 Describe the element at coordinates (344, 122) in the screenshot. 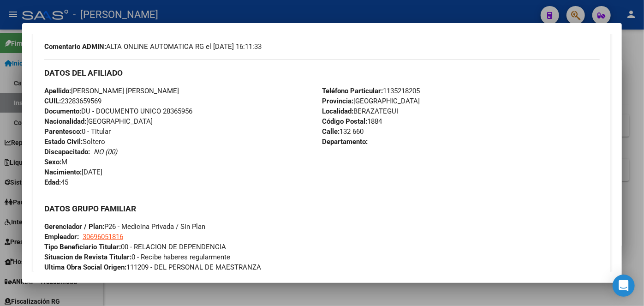

I see `strong: Código Postal:` at that location.